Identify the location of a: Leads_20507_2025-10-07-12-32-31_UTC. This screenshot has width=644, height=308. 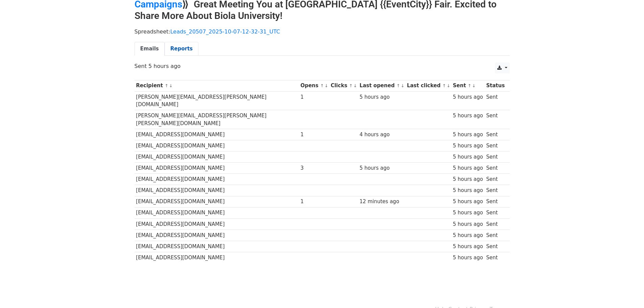
(225, 31).